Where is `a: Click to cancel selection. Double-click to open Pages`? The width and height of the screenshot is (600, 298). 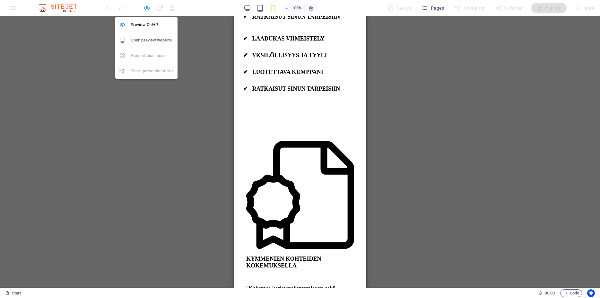 a: Click to cancel selection. Double-click to open Pages is located at coordinates (13, 293).